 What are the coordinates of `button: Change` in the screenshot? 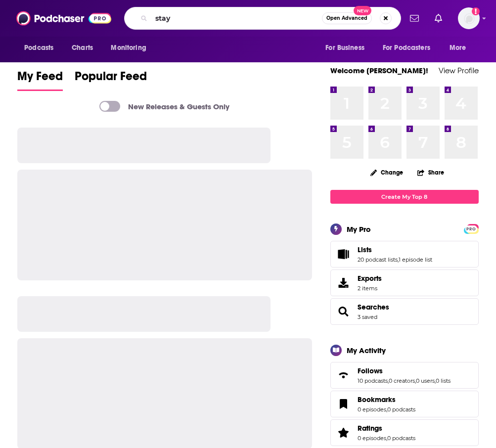 It's located at (387, 172).